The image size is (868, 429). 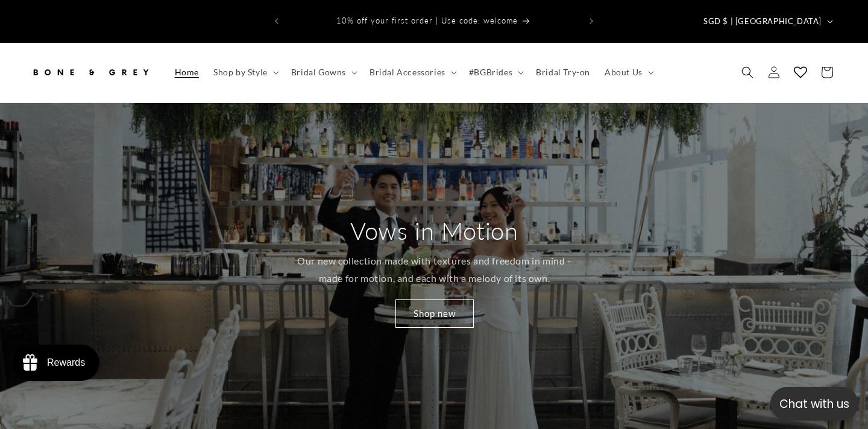 I want to click on summary: Bridal Accessories, so click(x=412, y=72).